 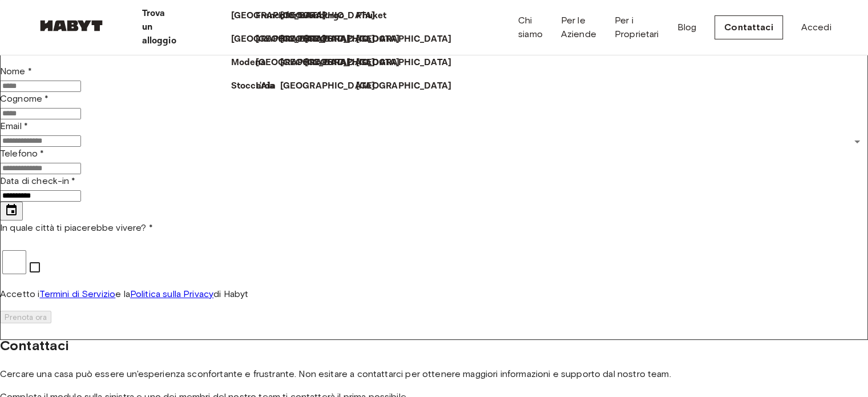 What do you see at coordinates (530, 27) in the screenshot?
I see `a: Chi siamo` at bounding box center [530, 27].